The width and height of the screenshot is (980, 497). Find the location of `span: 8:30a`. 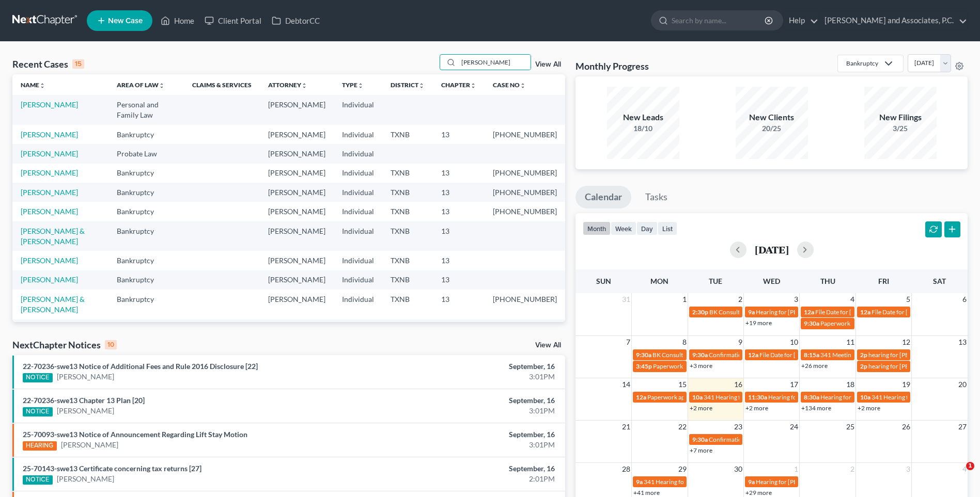

span: 8:30a is located at coordinates (811, 397).